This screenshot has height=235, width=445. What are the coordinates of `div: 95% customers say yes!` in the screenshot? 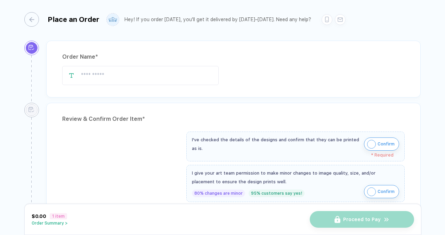 It's located at (276, 194).